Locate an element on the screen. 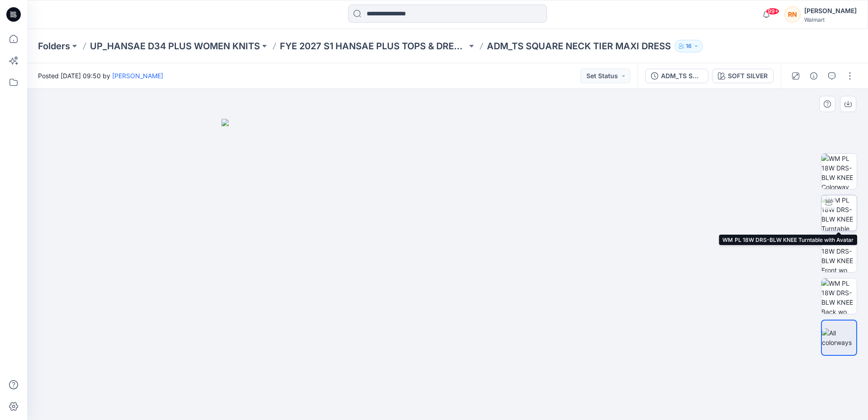 This screenshot has height=420, width=868. button: 16 is located at coordinates (688, 46).